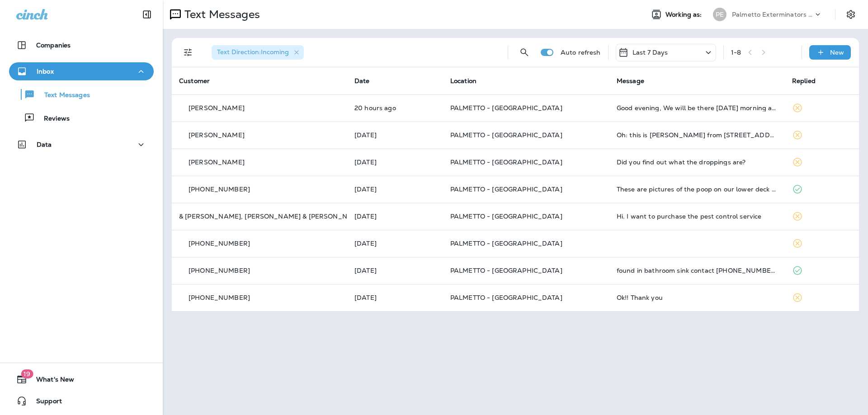  What do you see at coordinates (395, 216) in the screenshot?
I see `p: Aug 22, 2025 07:16 AM` at bounding box center [395, 216].